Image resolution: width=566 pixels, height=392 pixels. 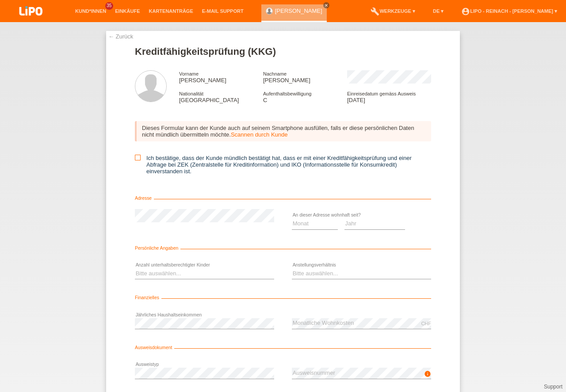 I want to click on a: Kund*innen, so click(x=90, y=11).